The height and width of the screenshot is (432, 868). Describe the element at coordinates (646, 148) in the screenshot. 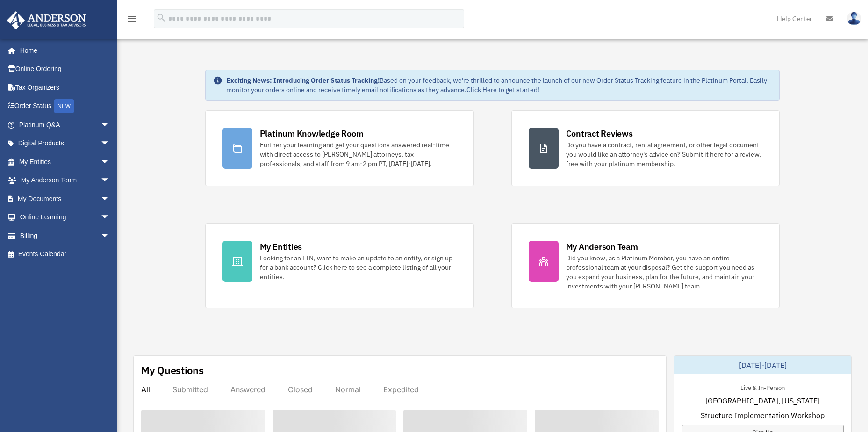

I see `a: Contract Reviews Do you have a contract, rental agreement, or other legal document you would like...` at that location.